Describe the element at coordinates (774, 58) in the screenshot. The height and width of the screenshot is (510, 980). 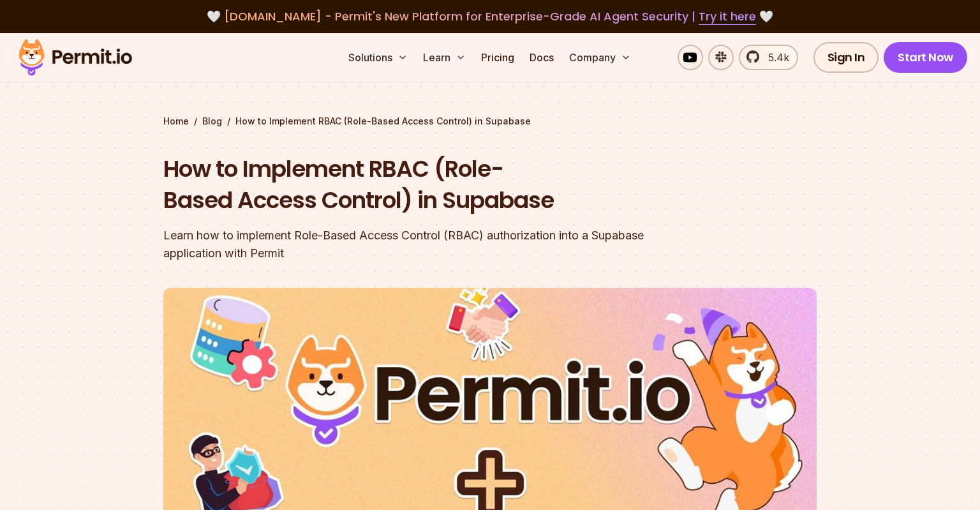
I see `span: 5.4k` at that location.